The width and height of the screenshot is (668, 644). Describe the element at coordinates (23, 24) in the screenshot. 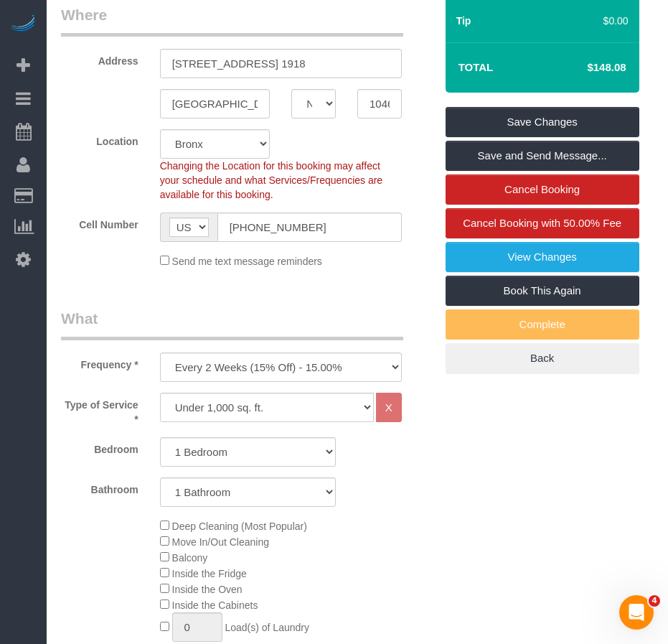

I see `a: Automaid Logo` at that location.